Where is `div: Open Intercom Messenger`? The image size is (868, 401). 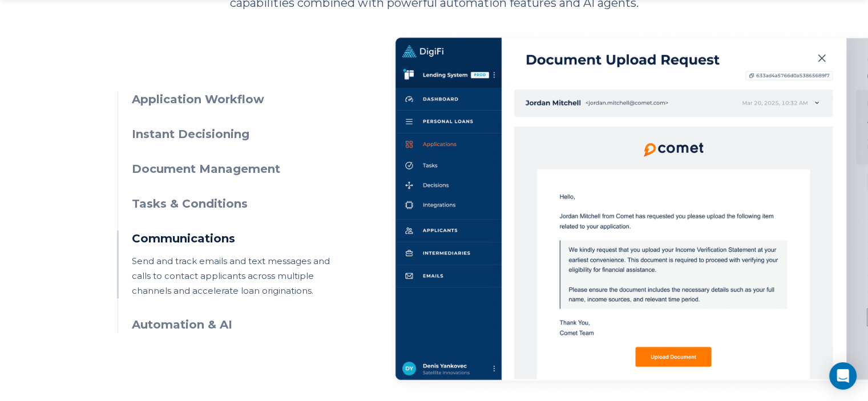
div: Open Intercom Messenger is located at coordinates (843, 376).